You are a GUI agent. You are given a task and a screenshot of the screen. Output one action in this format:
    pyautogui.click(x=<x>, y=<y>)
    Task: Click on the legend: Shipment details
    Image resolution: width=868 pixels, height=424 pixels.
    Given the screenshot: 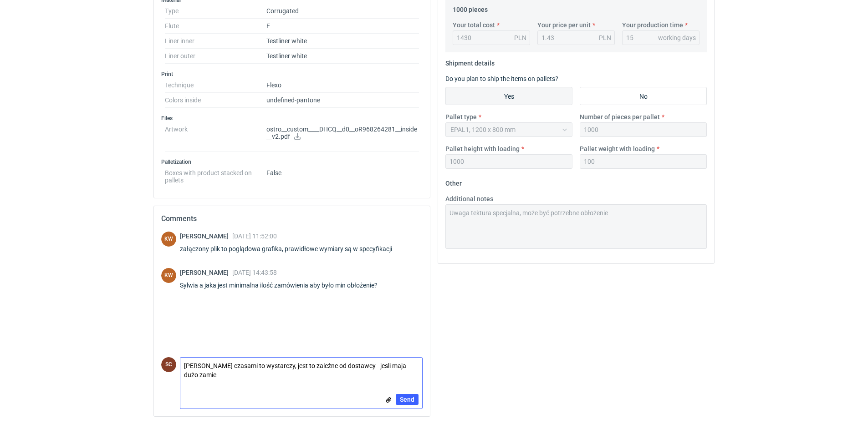 What is the action you would take?
    pyautogui.click(x=470, y=61)
    